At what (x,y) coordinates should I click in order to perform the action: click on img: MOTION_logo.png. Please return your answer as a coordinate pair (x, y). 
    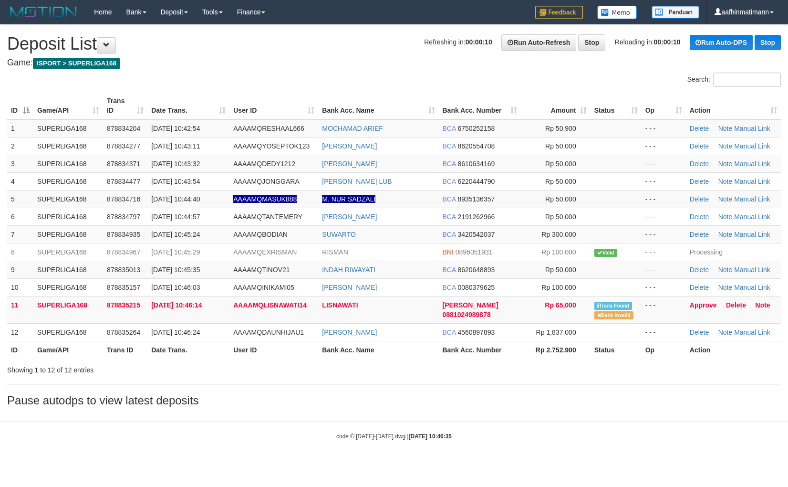
    Looking at the image, I should click on (43, 12).